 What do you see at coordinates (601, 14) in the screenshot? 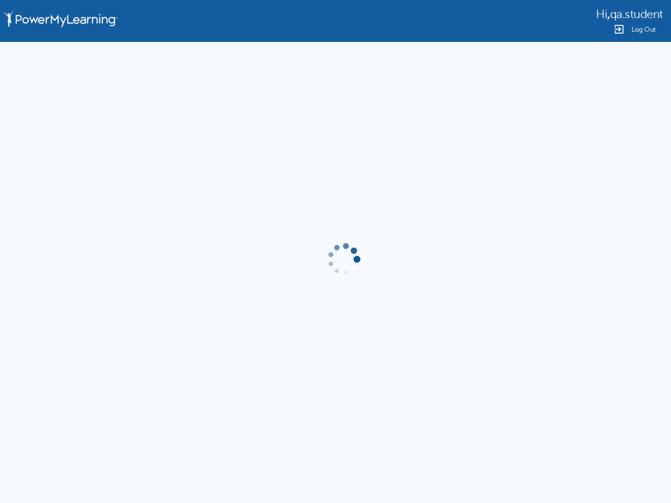
I see `span: Hi` at bounding box center [601, 14].